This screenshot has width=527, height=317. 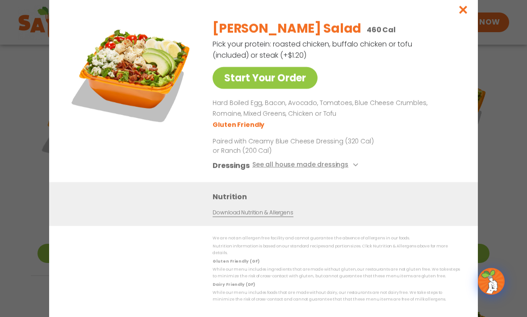 I want to click on p: Paired with Creamy Blue Cheese Dressing (320 Cal) or Ranch (200 Cal), so click(x=295, y=146).